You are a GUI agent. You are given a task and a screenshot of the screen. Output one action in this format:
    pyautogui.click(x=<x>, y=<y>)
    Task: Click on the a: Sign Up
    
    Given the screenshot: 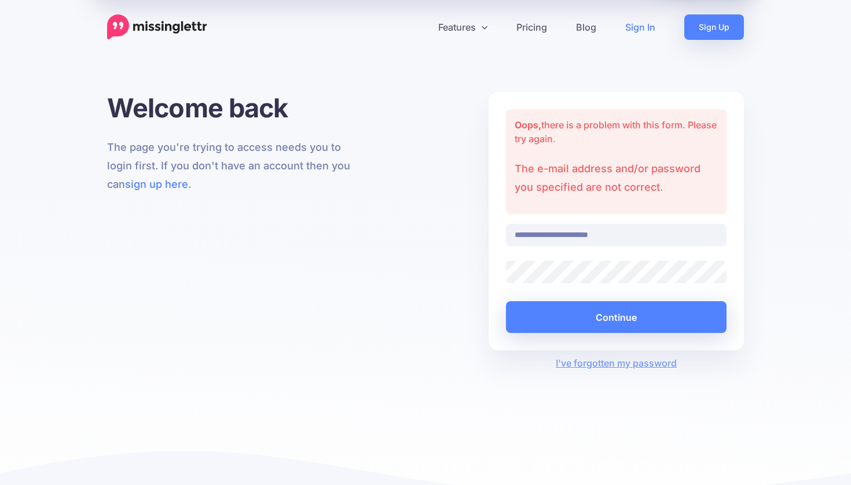 What is the action you would take?
    pyautogui.click(x=713, y=27)
    